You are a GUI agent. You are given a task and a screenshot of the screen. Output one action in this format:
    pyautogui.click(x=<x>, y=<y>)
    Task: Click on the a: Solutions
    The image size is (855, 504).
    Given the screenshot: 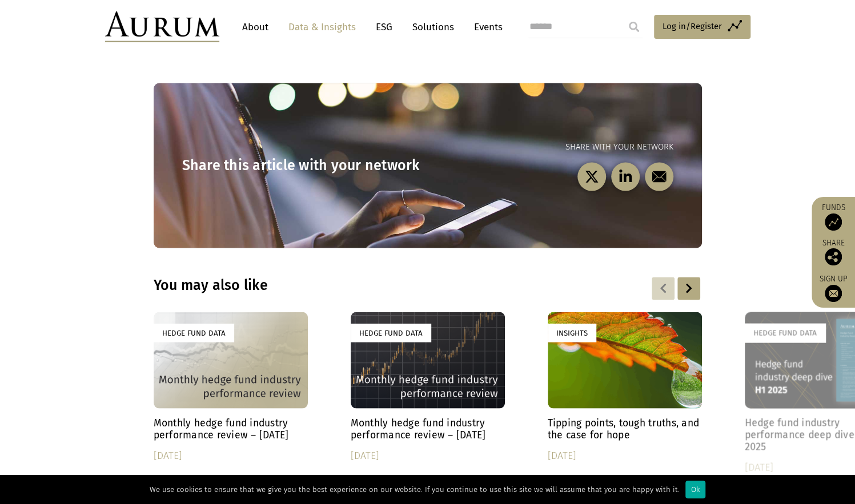 What is the action you would take?
    pyautogui.click(x=433, y=27)
    